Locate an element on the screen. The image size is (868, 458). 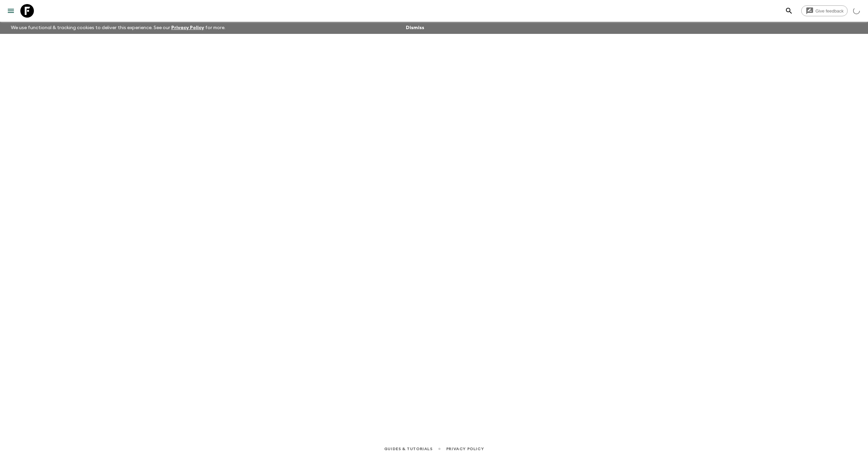
a: Guides & Tutorials is located at coordinates (408, 449).